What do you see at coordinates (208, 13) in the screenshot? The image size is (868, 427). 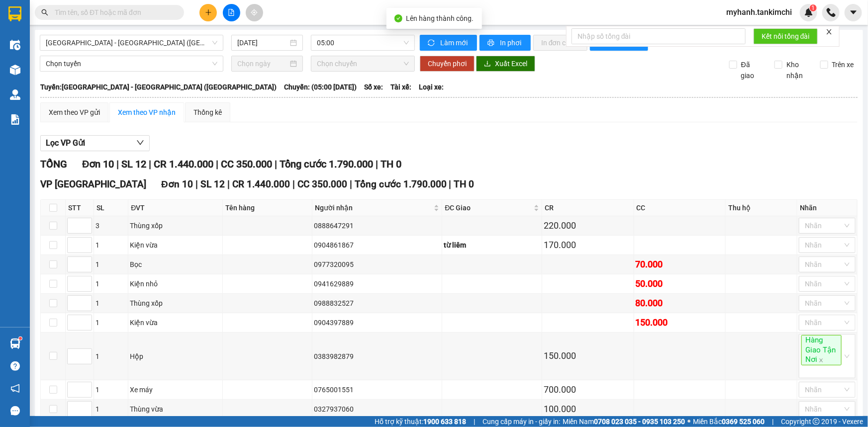 I see `span: plus` at bounding box center [208, 13].